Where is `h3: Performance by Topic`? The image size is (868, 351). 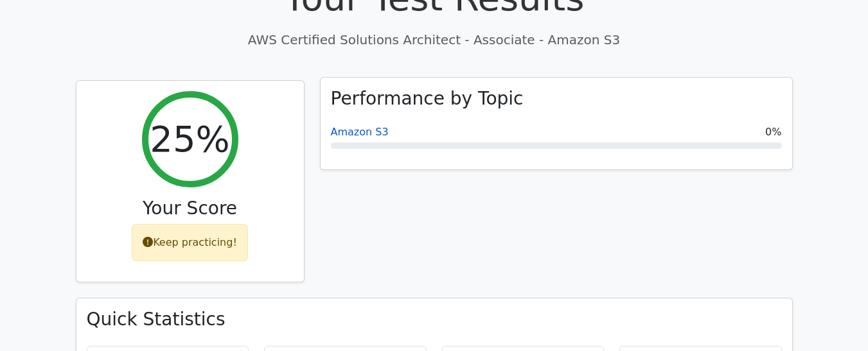 h3: Performance by Topic is located at coordinates (427, 99).